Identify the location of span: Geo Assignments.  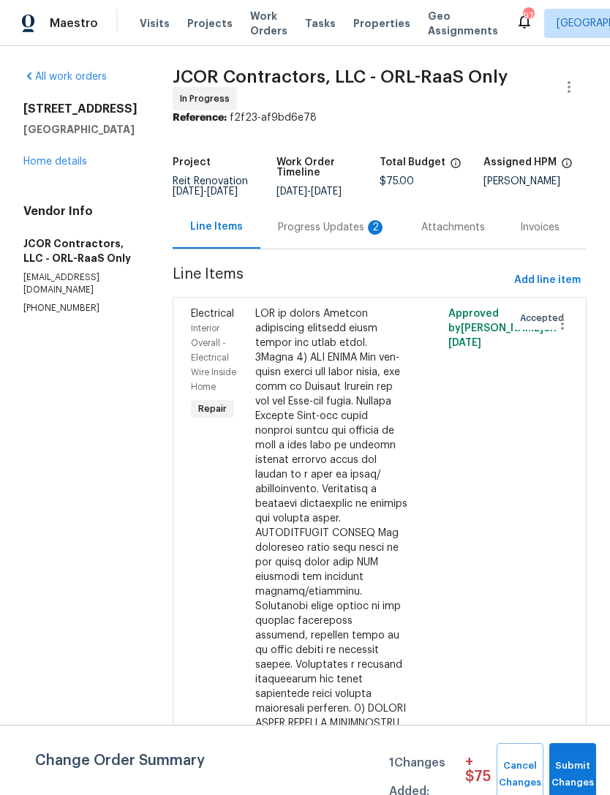
(463, 23).